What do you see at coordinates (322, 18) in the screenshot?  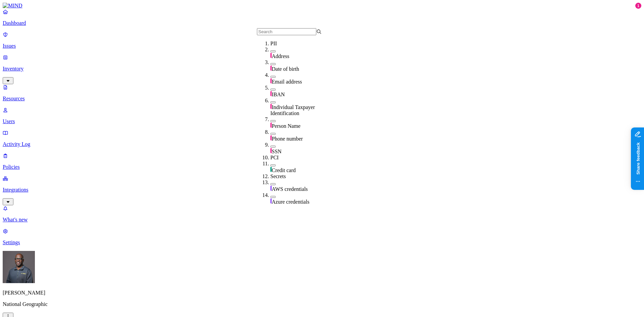 I see `a: Dashboard` at bounding box center [322, 18].